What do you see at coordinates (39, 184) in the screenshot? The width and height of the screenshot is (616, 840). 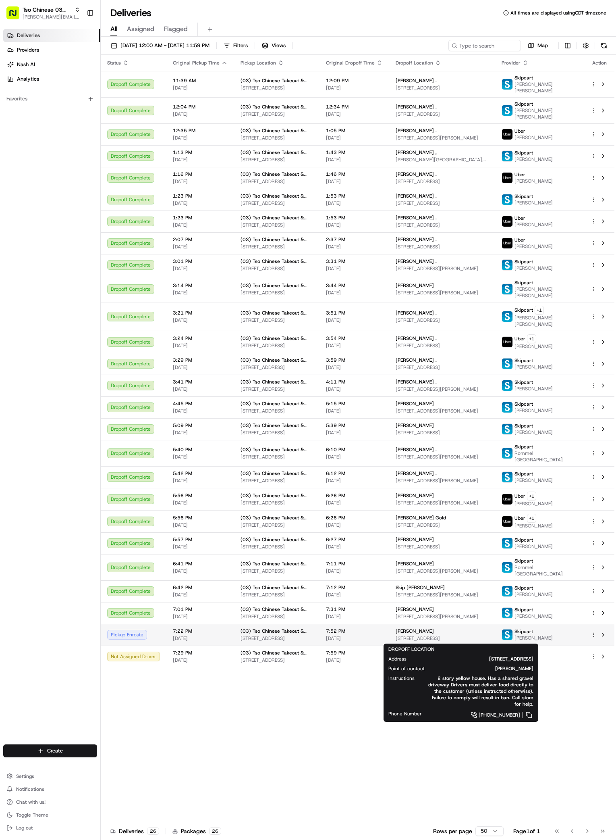 I see `span: Knowledge Base` at bounding box center [39, 184].